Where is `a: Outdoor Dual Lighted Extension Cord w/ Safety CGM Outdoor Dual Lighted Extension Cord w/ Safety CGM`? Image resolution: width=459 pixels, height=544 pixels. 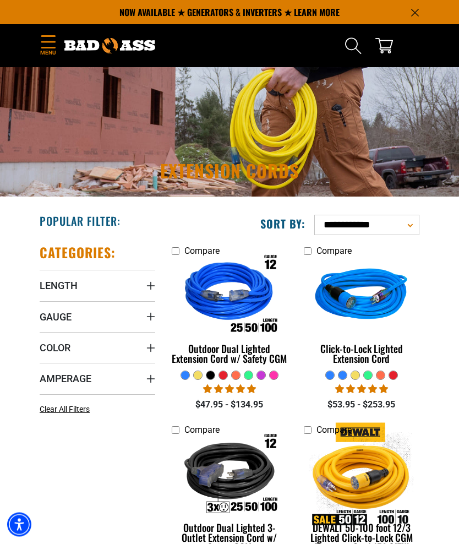
a: Outdoor Dual Lighted Extension Cord w/ Safety CGM Outdoor Dual Lighted Extension Cord w/ Safety CGM is located at coordinates (230, 316).